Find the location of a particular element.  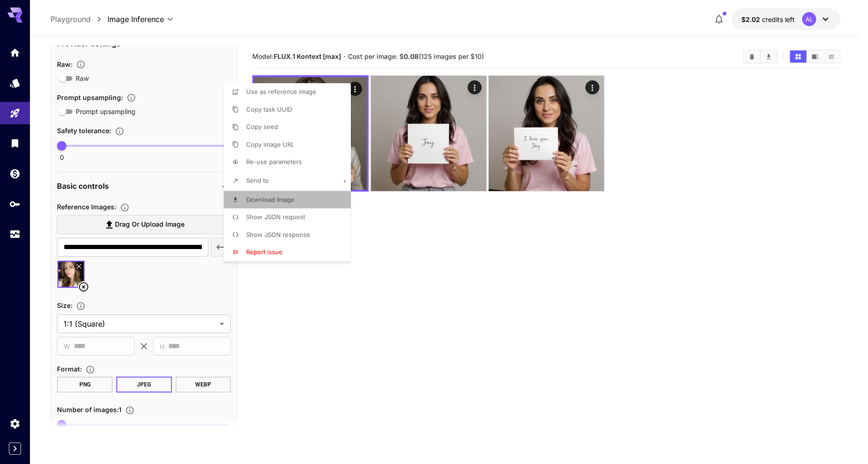

span: Copy image URL is located at coordinates (270, 144).